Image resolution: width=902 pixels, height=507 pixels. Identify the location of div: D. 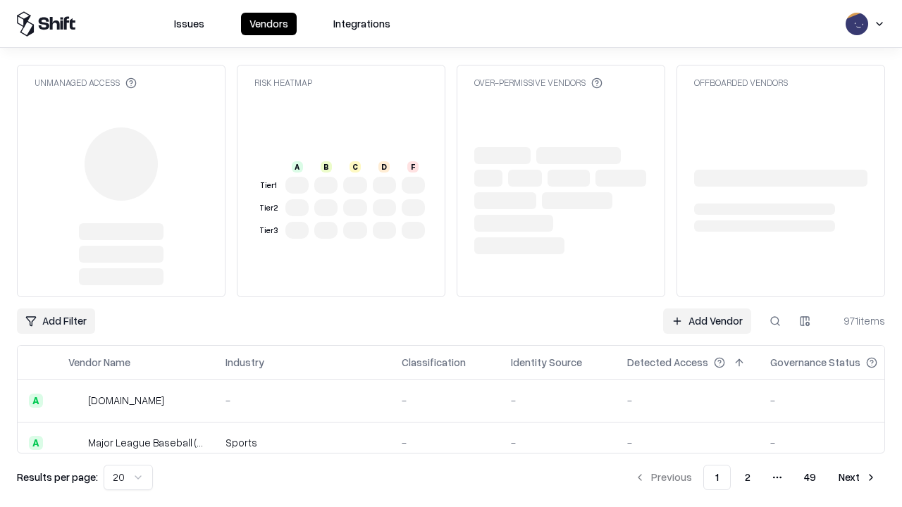
(384, 167).